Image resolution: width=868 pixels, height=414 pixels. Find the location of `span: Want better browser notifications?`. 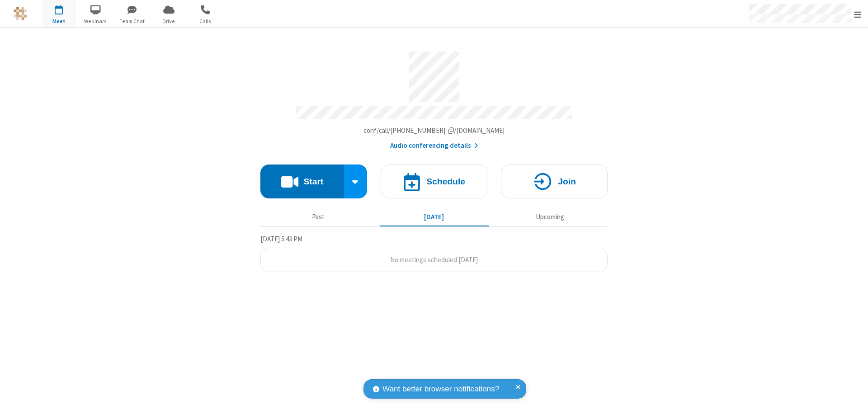

span: Want better browser notifications? is located at coordinates (440, 389).